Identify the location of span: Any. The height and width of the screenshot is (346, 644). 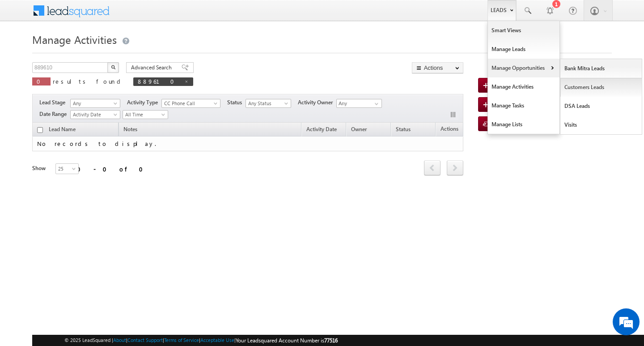
(94, 104).